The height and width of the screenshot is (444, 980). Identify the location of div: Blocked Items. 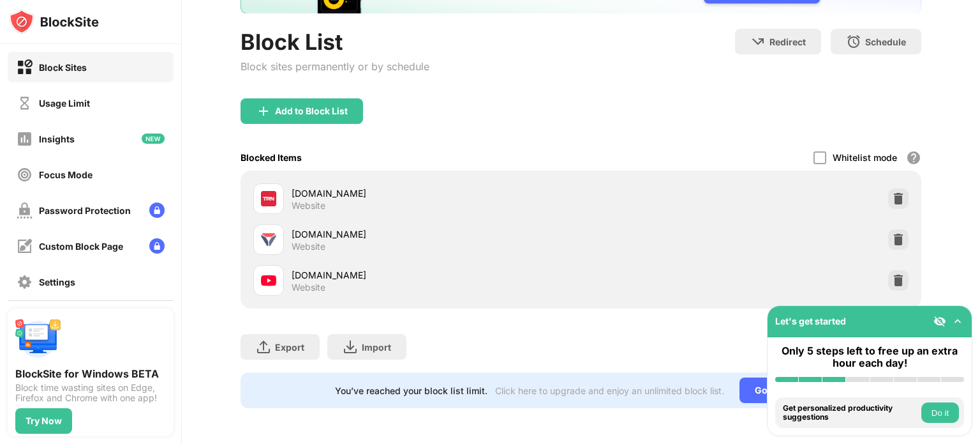
(271, 157).